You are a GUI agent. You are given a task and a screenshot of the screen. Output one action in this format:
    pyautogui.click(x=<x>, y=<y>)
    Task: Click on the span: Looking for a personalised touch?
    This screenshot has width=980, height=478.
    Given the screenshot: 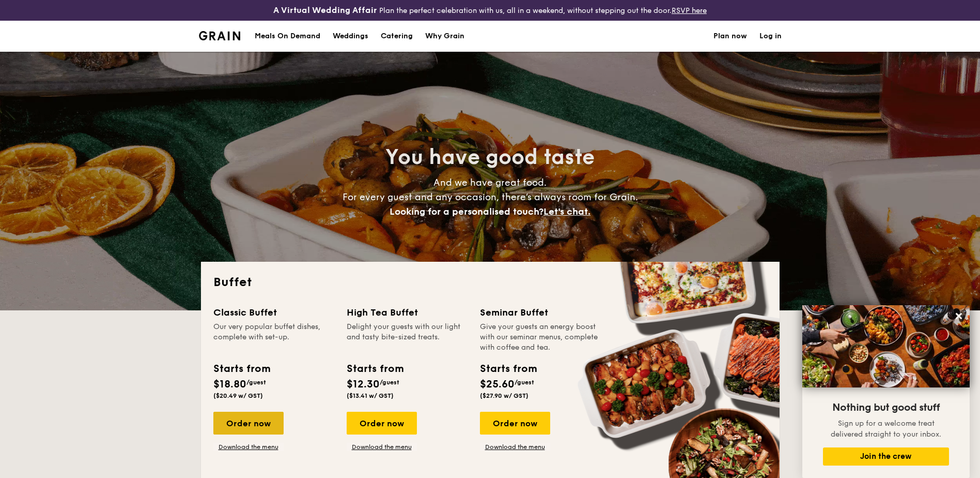 What is the action you would take?
    pyautogui.click(x=467, y=211)
    